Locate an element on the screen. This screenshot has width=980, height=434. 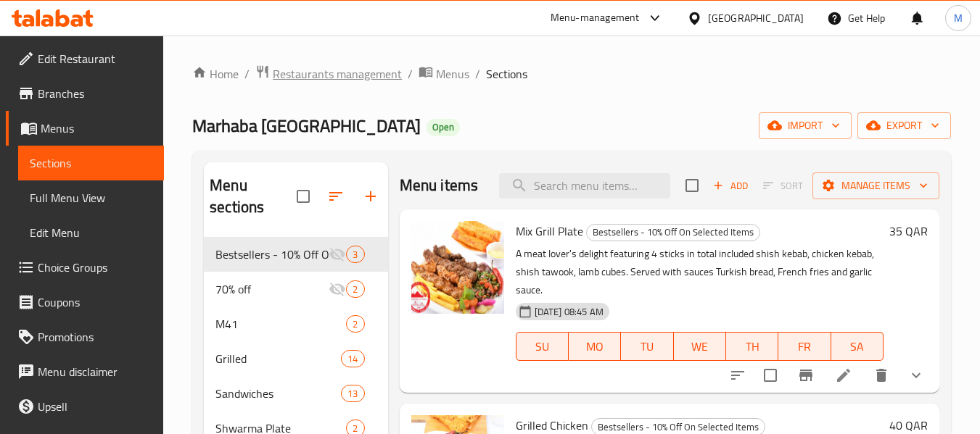
span: Coupons is located at coordinates (95, 303).